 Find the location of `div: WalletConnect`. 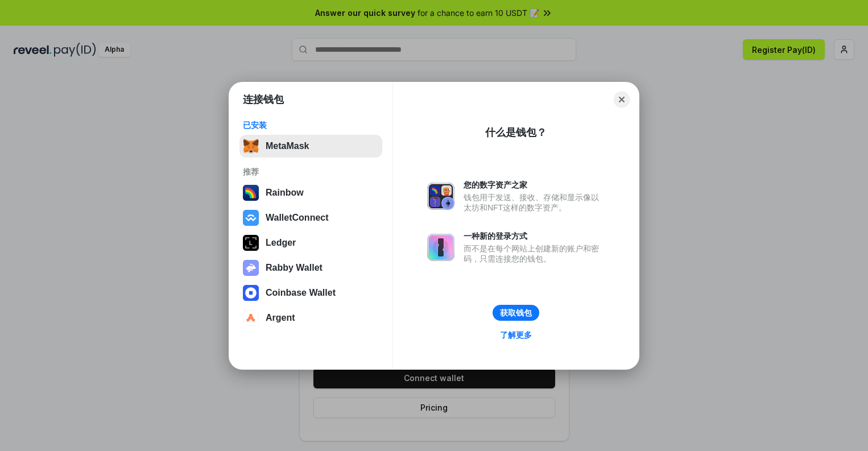

div: WalletConnect is located at coordinates (297, 218).